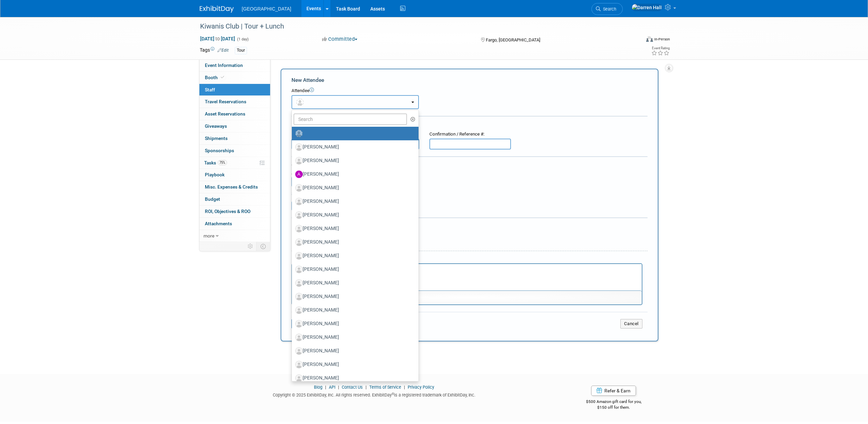 Image resolution: width=868 pixels, height=424 pixels. Describe the element at coordinates (235, 138) in the screenshot. I see `a: Shipments` at that location.